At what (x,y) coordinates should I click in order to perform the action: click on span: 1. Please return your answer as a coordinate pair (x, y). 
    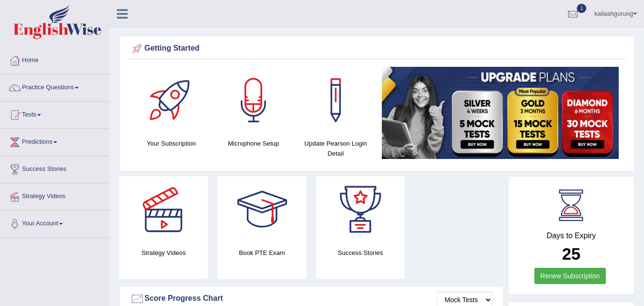
    Looking at the image, I should click on (582, 8).